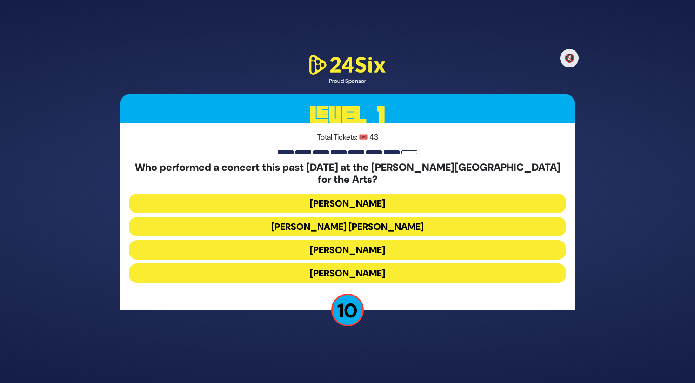 This screenshot has width=695, height=383. Describe the element at coordinates (347, 115) in the screenshot. I see `h3: Level 1` at that location.